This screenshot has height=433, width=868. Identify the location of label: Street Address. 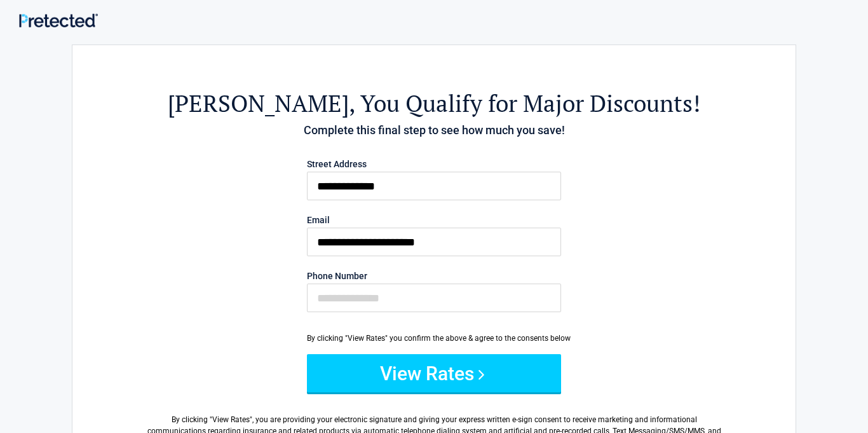
(434, 164).